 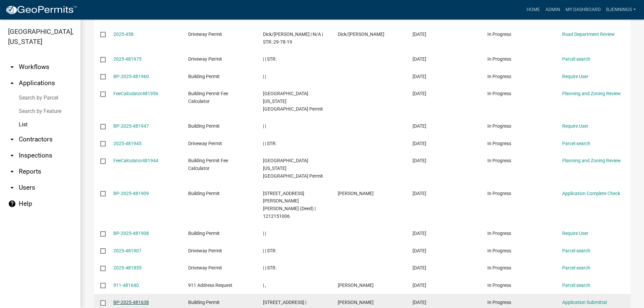 I want to click on a: 2025-481945, so click(x=128, y=144).